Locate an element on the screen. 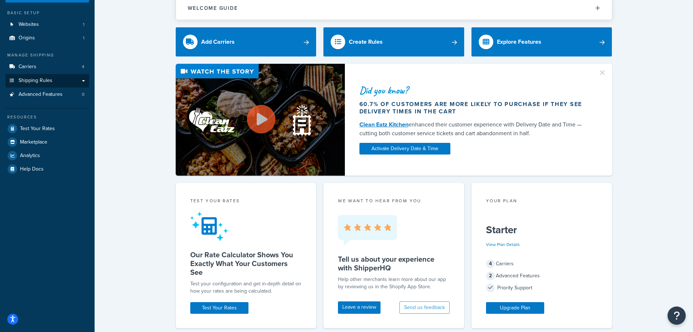  div: Manage Shipping is located at coordinates (47, 55).